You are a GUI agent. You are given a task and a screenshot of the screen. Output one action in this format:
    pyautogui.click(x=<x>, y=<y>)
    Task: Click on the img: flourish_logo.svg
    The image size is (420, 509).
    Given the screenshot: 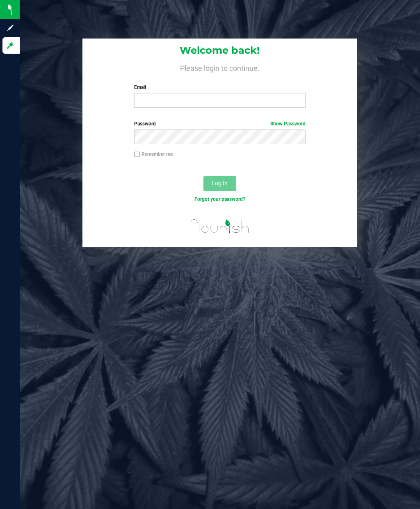 What is the action you would take?
    pyautogui.click(x=220, y=226)
    